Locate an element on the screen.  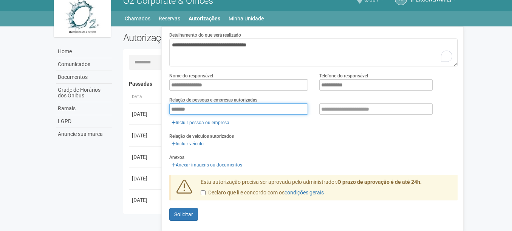
label: Nome do responsável is located at coordinates (191, 76).